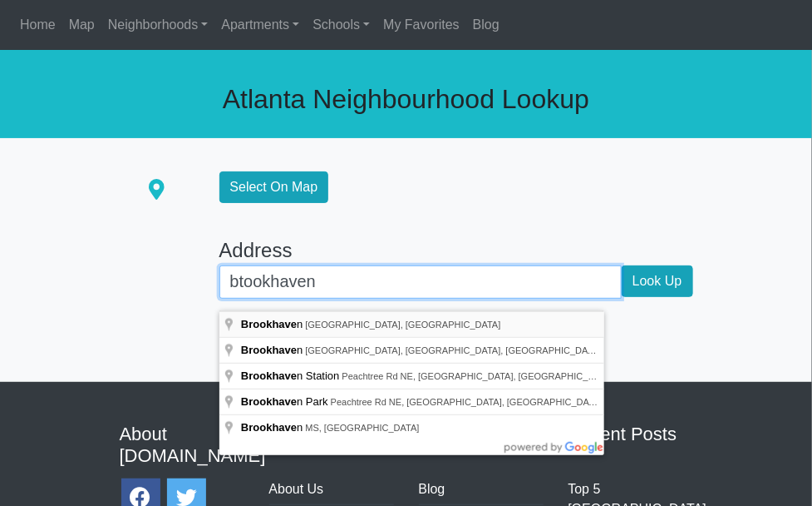  I want to click on span: Schools, so click(336, 24).